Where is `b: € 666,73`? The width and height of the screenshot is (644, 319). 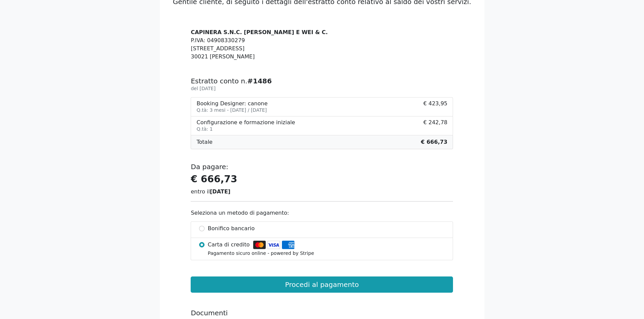 b: € 666,73 is located at coordinates (434, 142).